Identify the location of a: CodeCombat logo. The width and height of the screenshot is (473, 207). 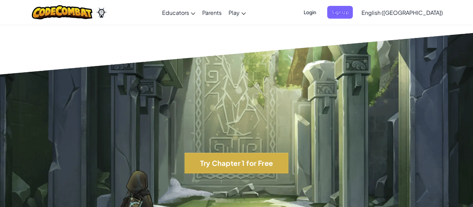
(62, 12).